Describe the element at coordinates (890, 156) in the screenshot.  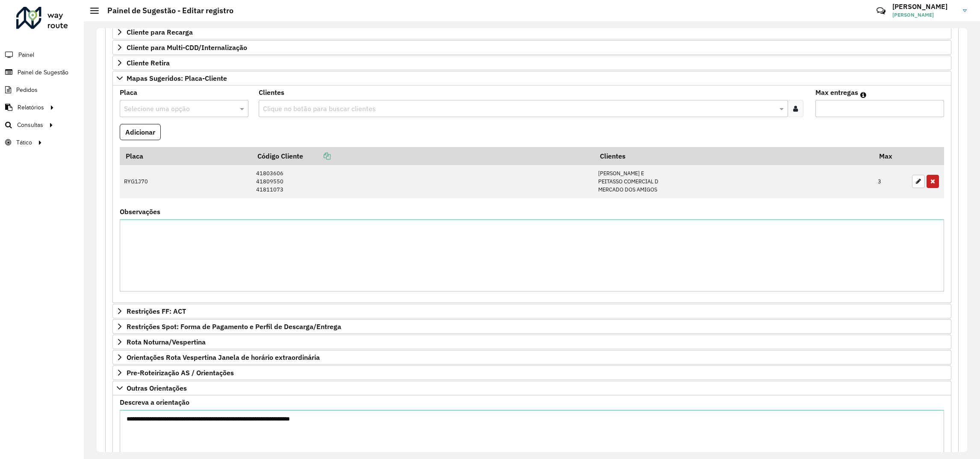
I see `th: Max` at that location.